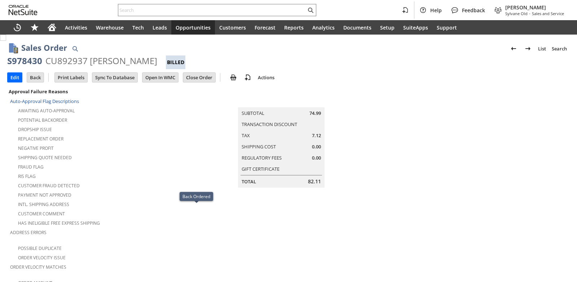  I want to click on a: Has Ineligible Free Express Shipping, so click(59, 223).